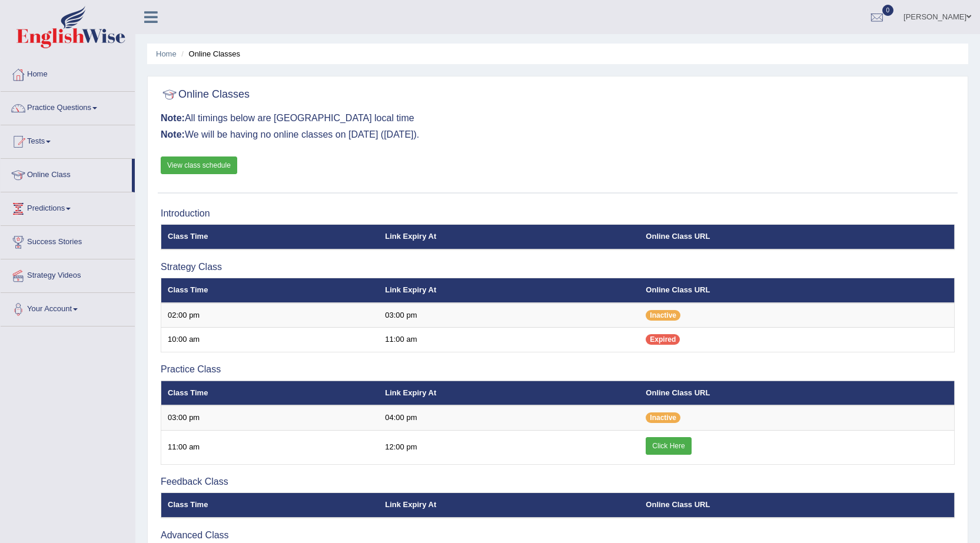 The image size is (980, 543). Describe the element at coordinates (509, 418) in the screenshot. I see `td: 04:00 pm` at that location.